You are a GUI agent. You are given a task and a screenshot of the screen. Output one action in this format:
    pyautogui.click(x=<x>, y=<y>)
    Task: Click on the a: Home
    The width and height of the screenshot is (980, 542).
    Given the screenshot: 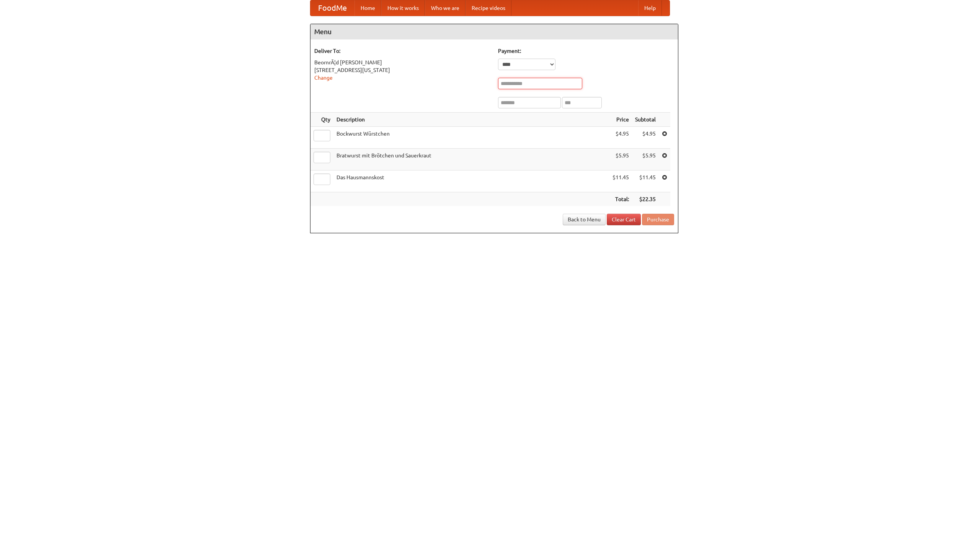 What is the action you would take?
    pyautogui.click(x=368, y=8)
    